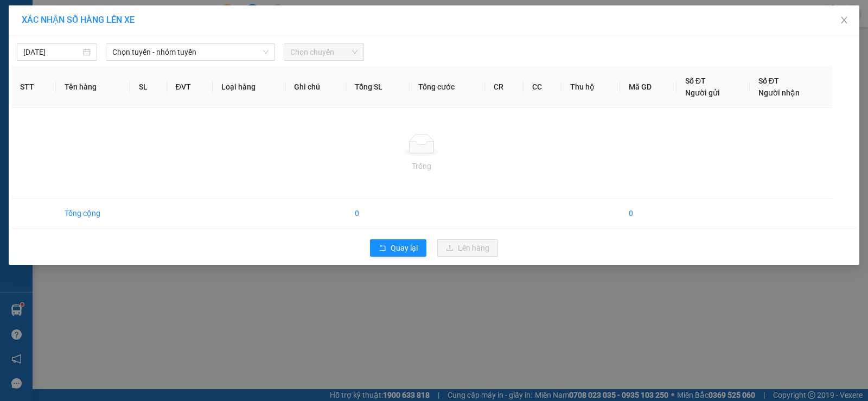 Image resolution: width=868 pixels, height=401 pixels. What do you see at coordinates (591, 87) in the screenshot?
I see `th: Thu hộ` at bounding box center [591, 87].